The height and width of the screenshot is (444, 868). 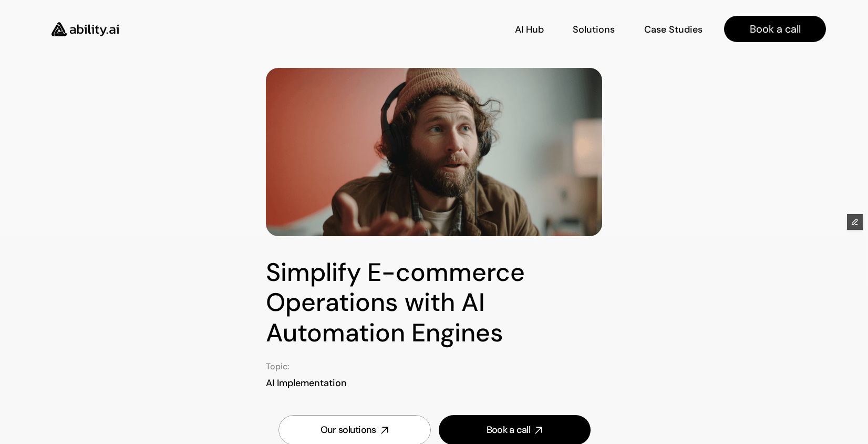 I want to click on p: Book a call, so click(x=775, y=29).